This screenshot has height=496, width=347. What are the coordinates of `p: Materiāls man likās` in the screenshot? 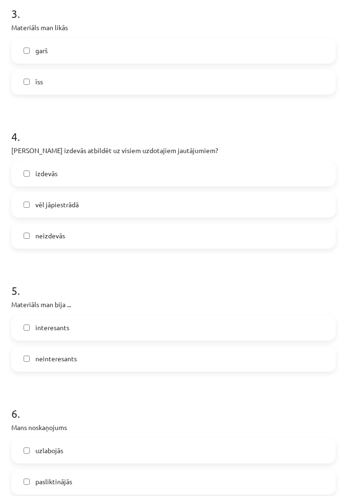 It's located at (173, 27).